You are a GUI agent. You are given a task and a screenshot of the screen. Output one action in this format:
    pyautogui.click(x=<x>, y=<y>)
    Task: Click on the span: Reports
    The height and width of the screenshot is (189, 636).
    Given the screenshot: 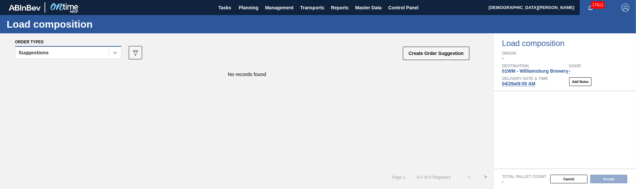 What is the action you would take?
    pyautogui.click(x=340, y=8)
    